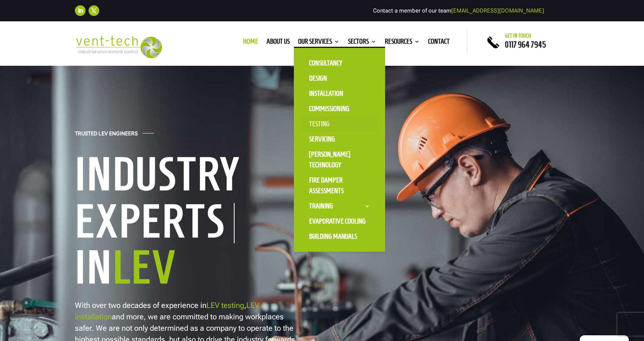  What do you see at coordinates (340, 63) in the screenshot?
I see `a: Consultancy` at bounding box center [340, 63].